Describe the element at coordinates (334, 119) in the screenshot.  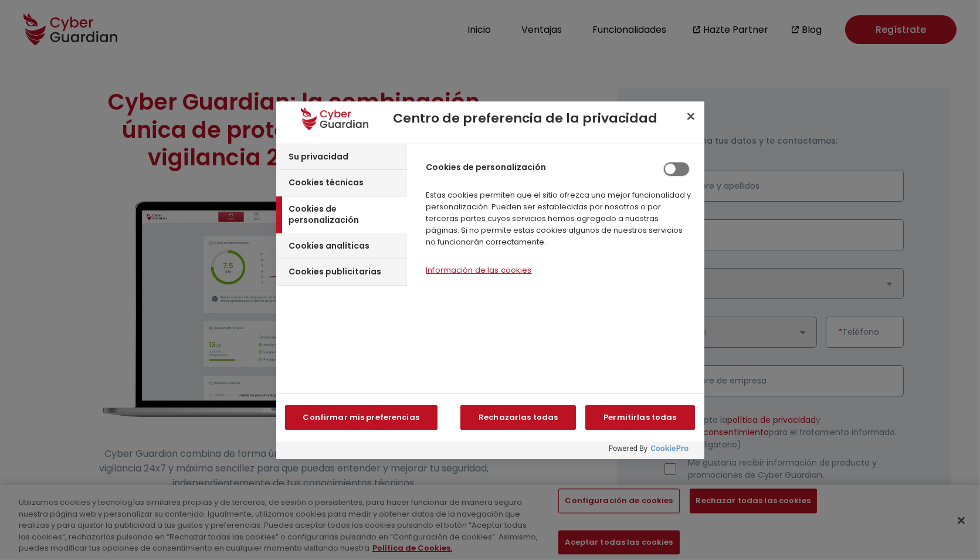
I see `img: Logotipo de la empresa` at that location.